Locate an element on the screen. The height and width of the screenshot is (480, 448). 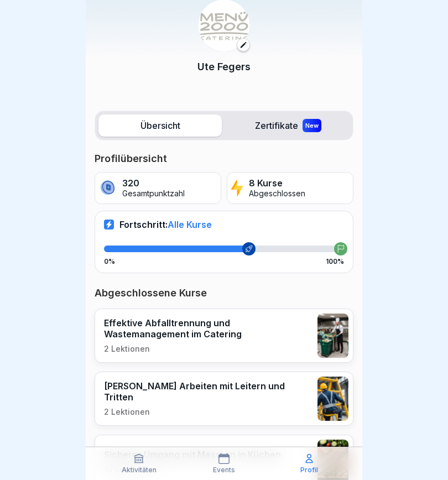
p: Abgeschlossen is located at coordinates (277, 194).